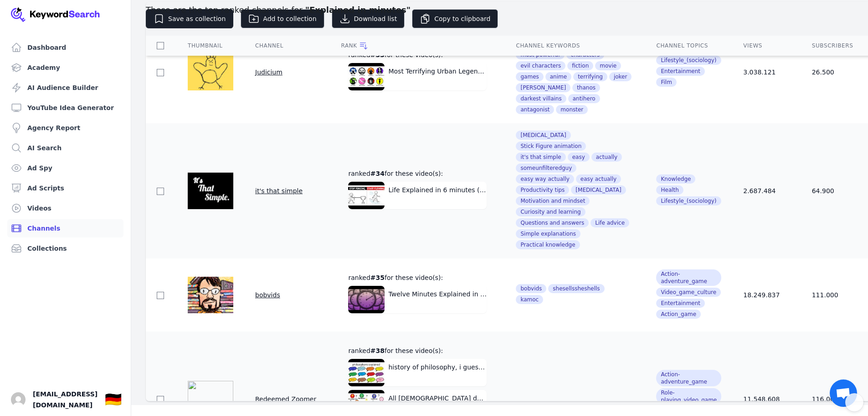  What do you see at coordinates (575, 46) in the screenshot?
I see `div: Channel Keywords` at bounding box center [575, 46].